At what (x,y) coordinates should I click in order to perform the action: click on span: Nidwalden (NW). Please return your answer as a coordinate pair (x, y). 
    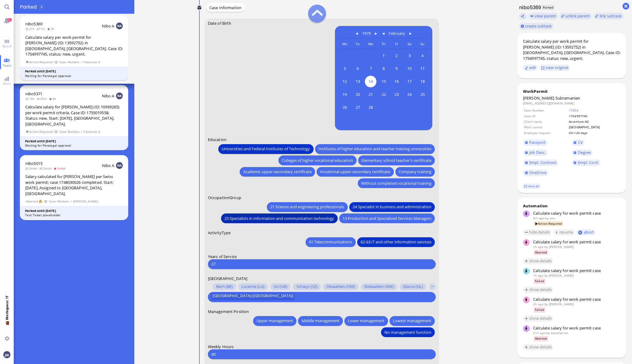
    Looking at the image, I should click on (379, 287).